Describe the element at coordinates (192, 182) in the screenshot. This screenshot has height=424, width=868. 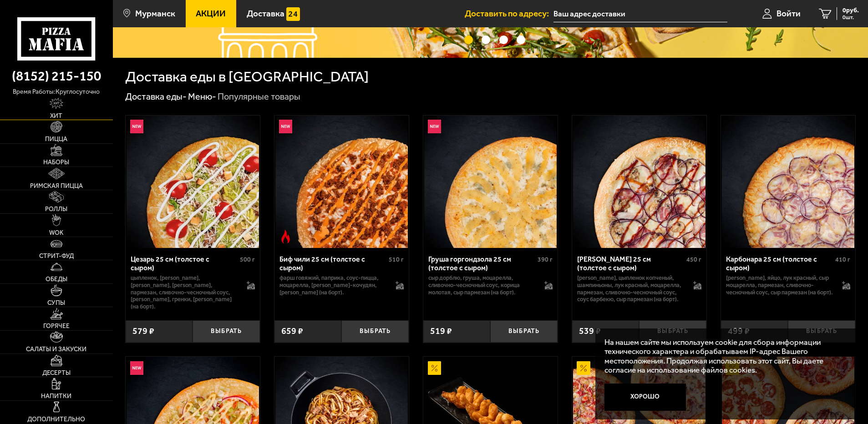
I see `a: НовинкаЦезарь 25 см (толстое с сыром)` at that location.